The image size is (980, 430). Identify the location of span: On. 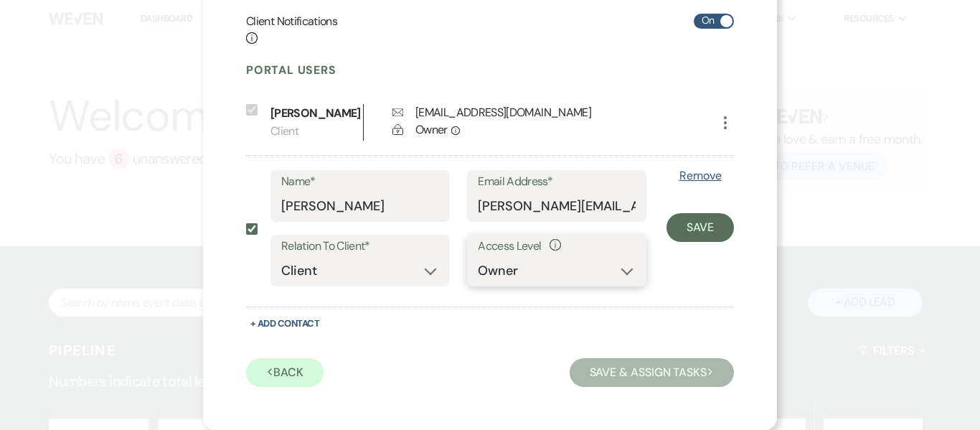
(709, 21).